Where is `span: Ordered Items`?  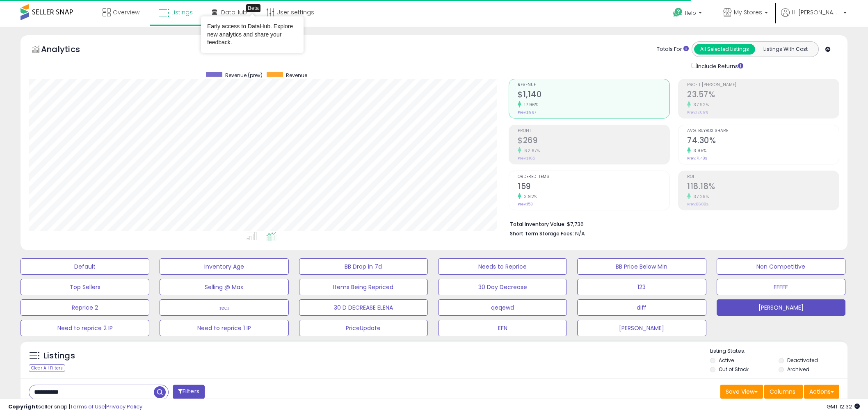 span: Ordered Items is located at coordinates (593, 177).